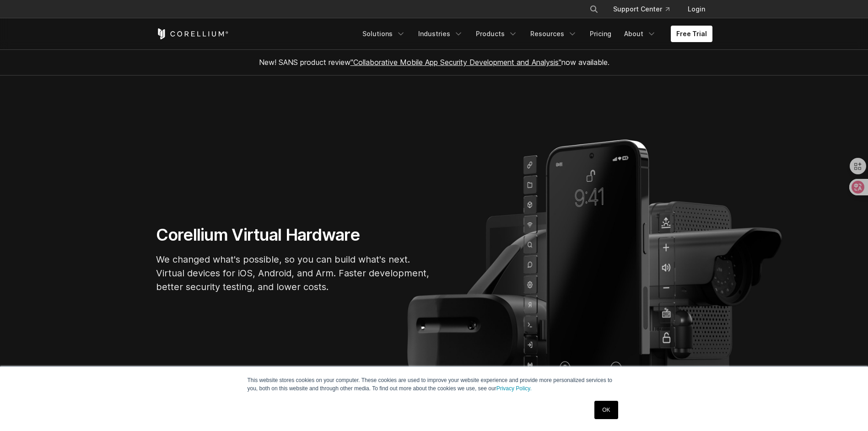  Describe the element at coordinates (642, 9) in the screenshot. I see `a: Support Center` at that location.